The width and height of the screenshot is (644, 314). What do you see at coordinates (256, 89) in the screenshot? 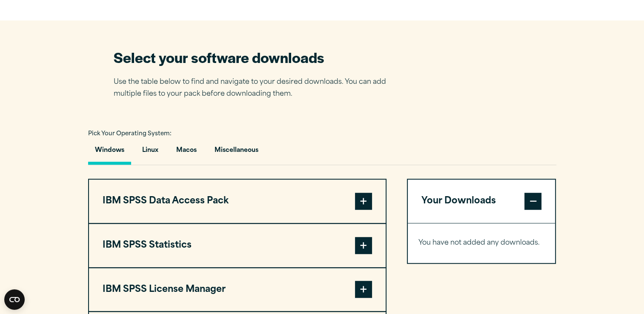
I see `p: Use the table below to find and navigate to your desired downloads. You can add multiple files to...` at bounding box center [256, 89].